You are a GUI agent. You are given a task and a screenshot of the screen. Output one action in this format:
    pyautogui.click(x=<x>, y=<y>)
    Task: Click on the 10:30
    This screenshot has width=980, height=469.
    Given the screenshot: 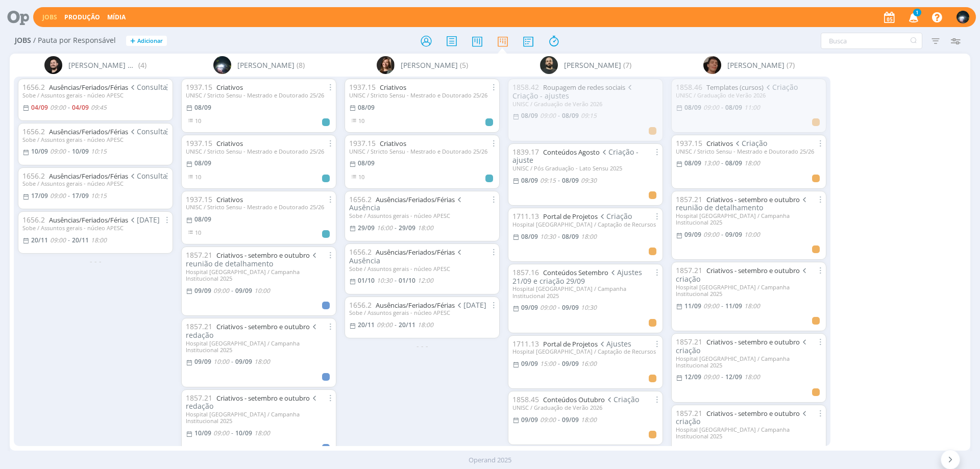 What is the action you would take?
    pyautogui.click(x=385, y=280)
    